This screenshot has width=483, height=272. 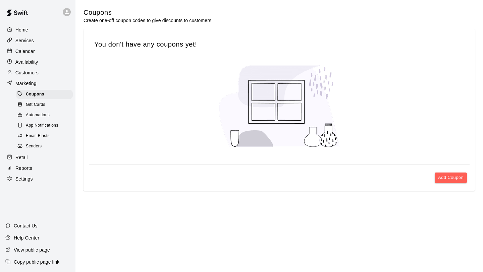 What do you see at coordinates (38, 30) in the screenshot?
I see `div: Home` at bounding box center [38, 30].